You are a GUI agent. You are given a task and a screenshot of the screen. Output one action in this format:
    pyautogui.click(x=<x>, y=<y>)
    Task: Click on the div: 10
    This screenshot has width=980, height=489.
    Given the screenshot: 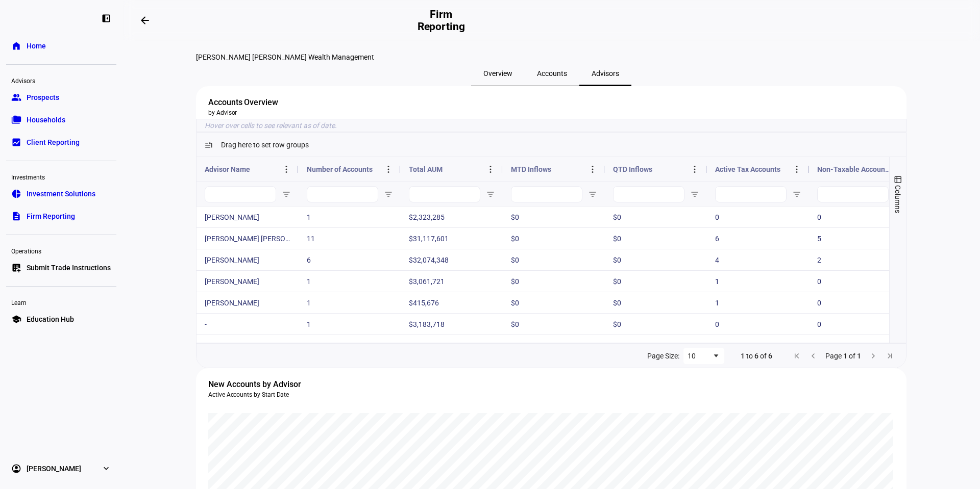 What is the action you would take?
    pyautogui.click(x=700, y=356)
    